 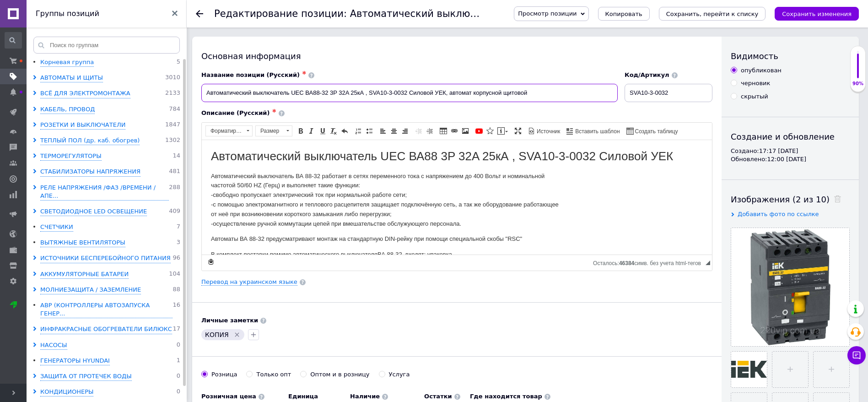 What do you see at coordinates (323, 131) in the screenshot?
I see `a: Подчеркнутый (Ctrl+U)` at bounding box center [323, 131].